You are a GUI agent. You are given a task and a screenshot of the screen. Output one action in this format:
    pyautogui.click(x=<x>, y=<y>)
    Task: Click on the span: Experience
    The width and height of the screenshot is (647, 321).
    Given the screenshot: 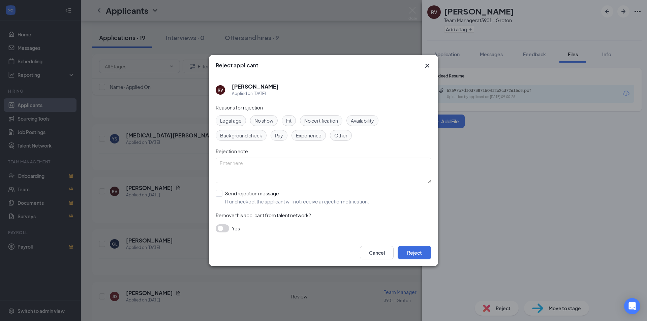 What is the action you would take?
    pyautogui.click(x=309, y=136)
    